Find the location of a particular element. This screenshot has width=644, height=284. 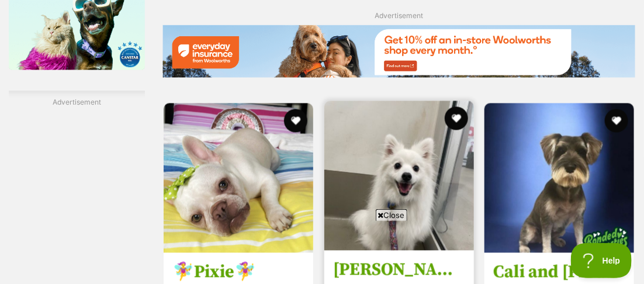

img: Cali and Theo - Schnauzer Dog is located at coordinates (559, 178).